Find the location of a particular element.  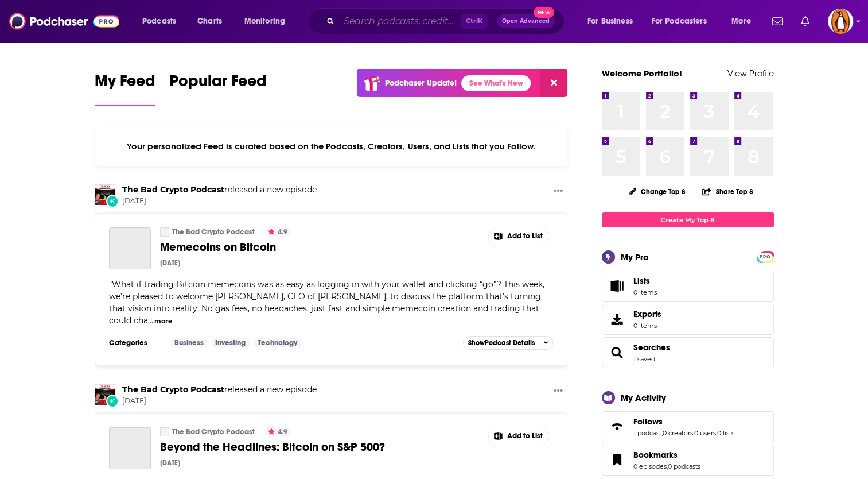

a: View Profile is located at coordinates (750, 73).